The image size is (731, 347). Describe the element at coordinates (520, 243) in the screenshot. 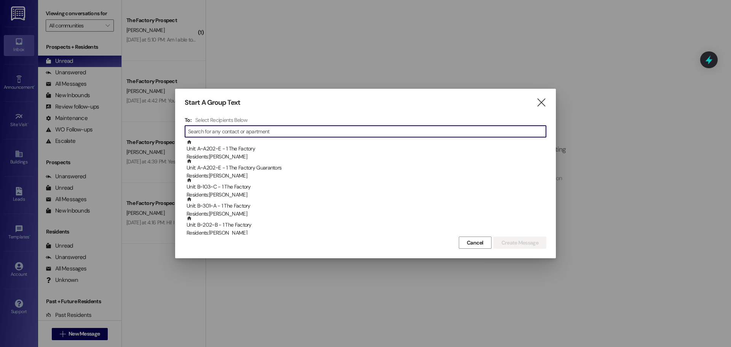

I see `span: Create Message` at that location.